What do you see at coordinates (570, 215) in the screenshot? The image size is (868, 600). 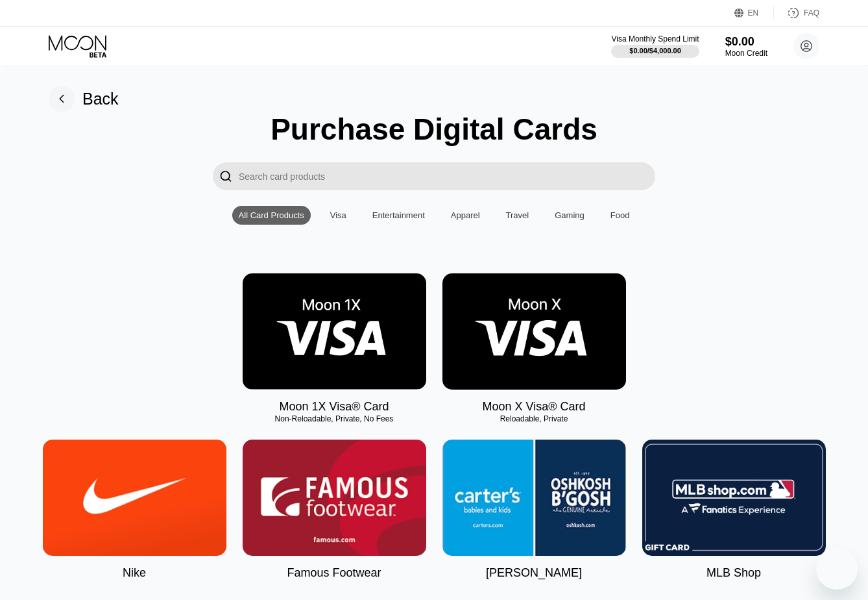 I see `div: Gaming` at bounding box center [570, 215].